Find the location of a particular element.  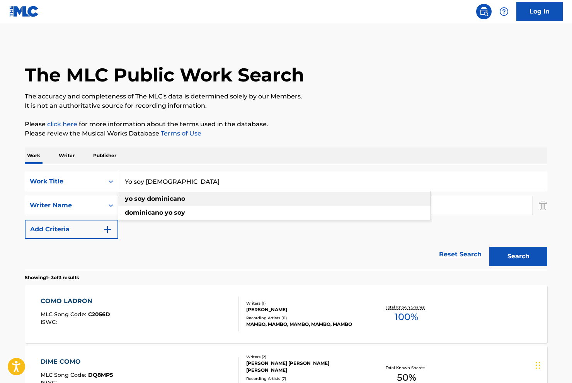

div: Recording Artists ( 7 ) is located at coordinates (305, 379).